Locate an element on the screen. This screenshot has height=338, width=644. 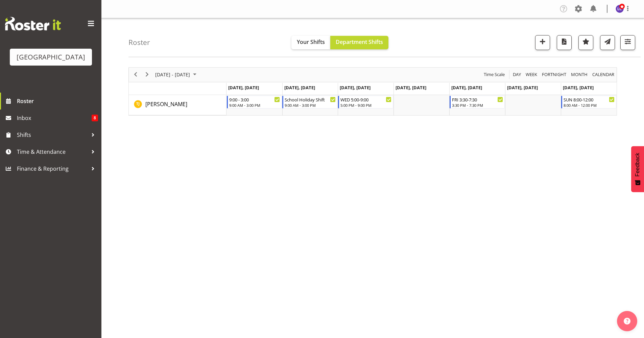
button: Feedback - Show survey is located at coordinates (637, 169).